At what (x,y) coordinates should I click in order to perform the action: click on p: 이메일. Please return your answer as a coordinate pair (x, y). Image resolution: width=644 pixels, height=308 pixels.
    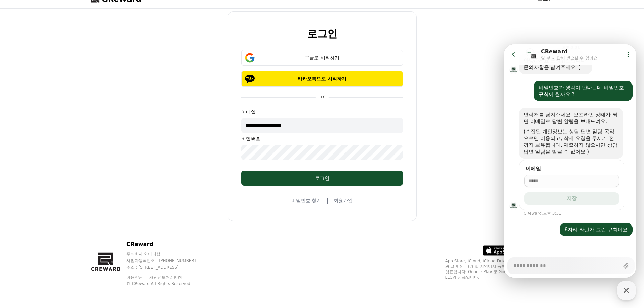
    Looking at the image, I should click on (322, 112).